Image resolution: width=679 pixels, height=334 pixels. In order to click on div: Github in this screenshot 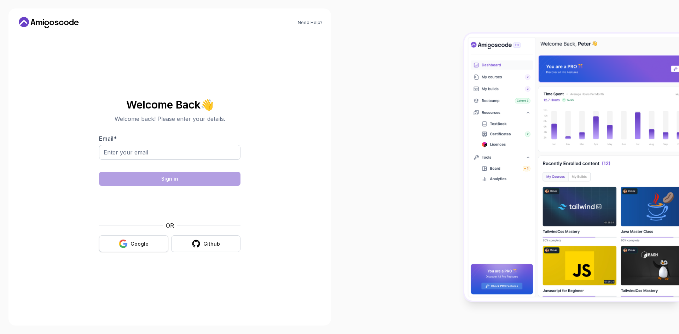, I will do `click(211, 244)`.